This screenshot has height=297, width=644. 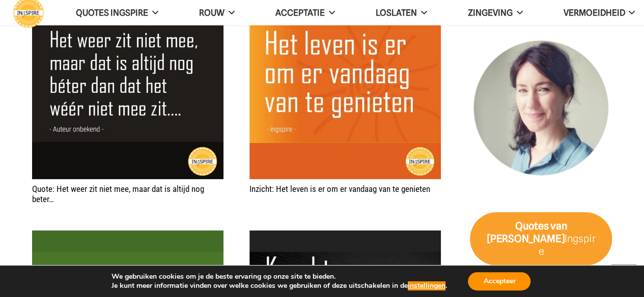 I want to click on p: Je kunt meer informatie vinden over welke cookies we gebruiken of deze uitschakelen in de ., so click(x=279, y=286).